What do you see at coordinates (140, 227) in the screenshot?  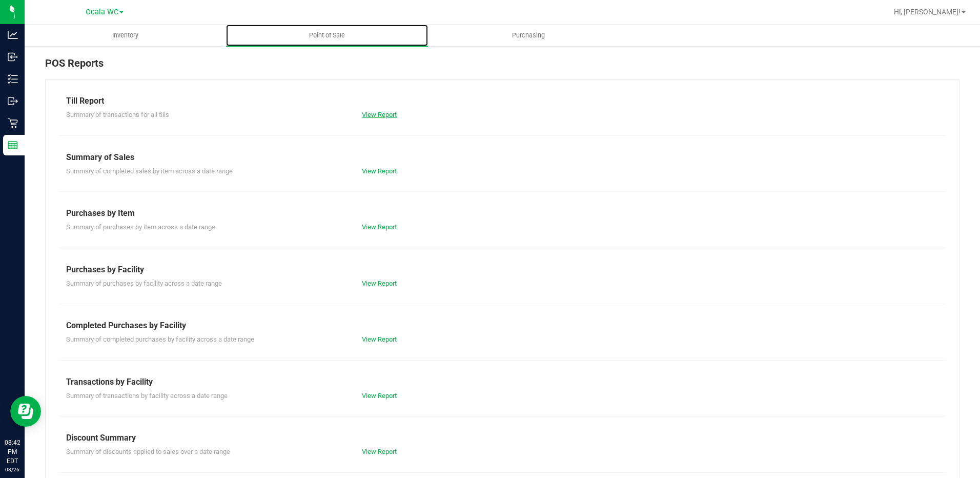 I see `span: Summary of purchases by item across a date range` at bounding box center [140, 227].